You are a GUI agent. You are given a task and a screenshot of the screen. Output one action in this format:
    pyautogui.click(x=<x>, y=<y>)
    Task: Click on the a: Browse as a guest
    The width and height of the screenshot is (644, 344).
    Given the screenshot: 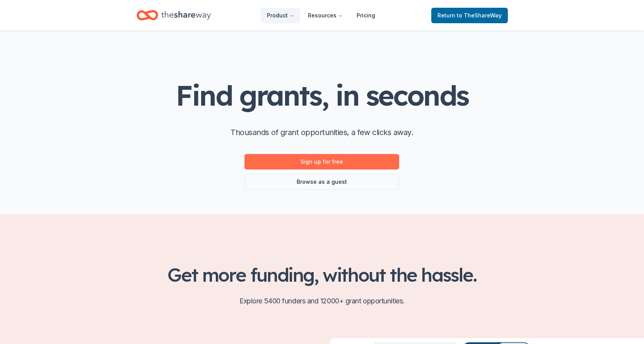 What is the action you would take?
    pyautogui.click(x=322, y=182)
    